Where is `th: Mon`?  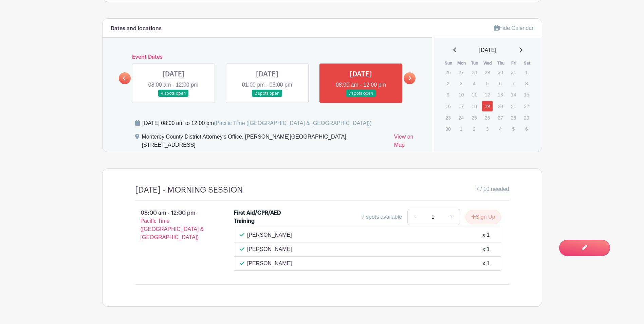
th: Mon is located at coordinates (462, 63).